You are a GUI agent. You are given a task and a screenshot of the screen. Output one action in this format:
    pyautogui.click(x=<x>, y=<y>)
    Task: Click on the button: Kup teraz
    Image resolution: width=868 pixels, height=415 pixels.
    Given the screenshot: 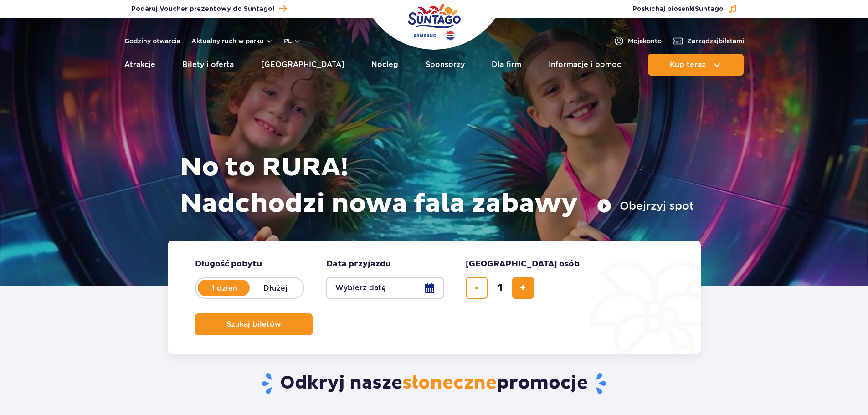 What is the action you would take?
    pyautogui.click(x=695, y=65)
    